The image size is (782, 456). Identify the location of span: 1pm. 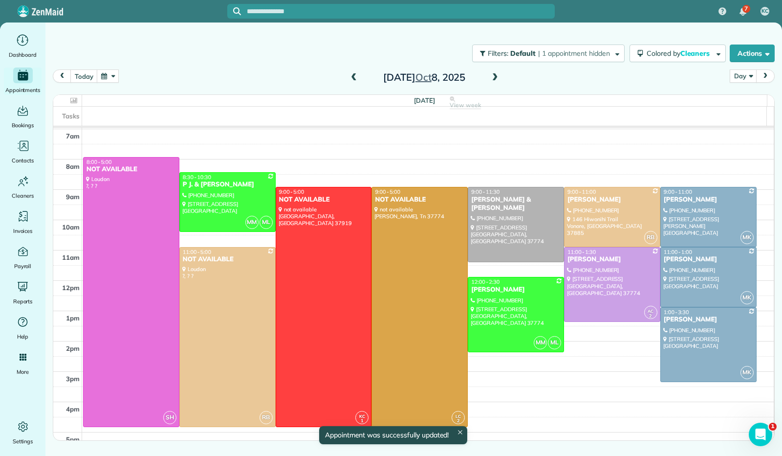
(73, 318).